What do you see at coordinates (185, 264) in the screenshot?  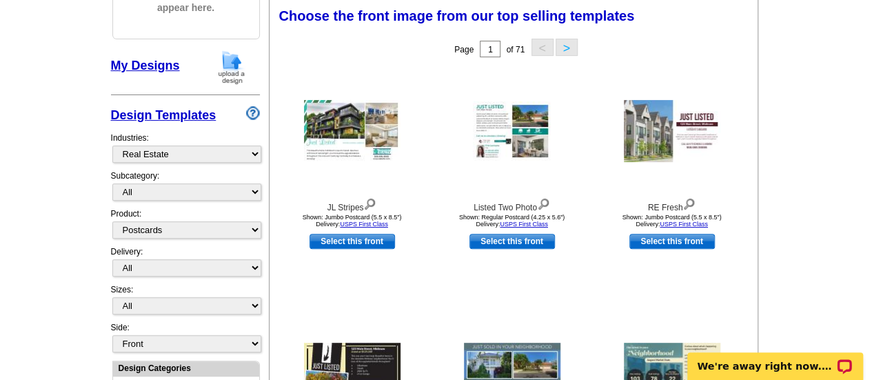 I see `div: Delivery:` at bounding box center [185, 264].